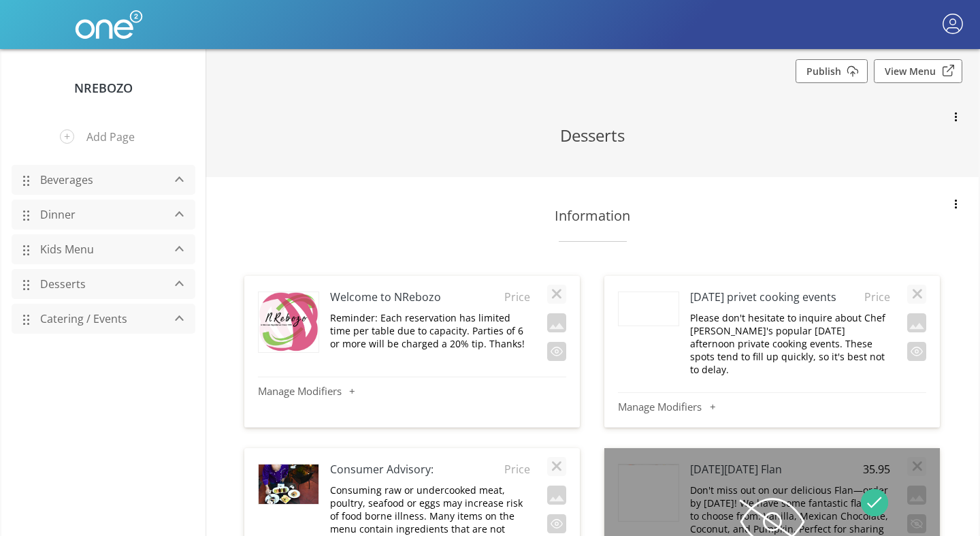  What do you see at coordinates (104, 137) in the screenshot?
I see `button: Add Page` at bounding box center [104, 137].